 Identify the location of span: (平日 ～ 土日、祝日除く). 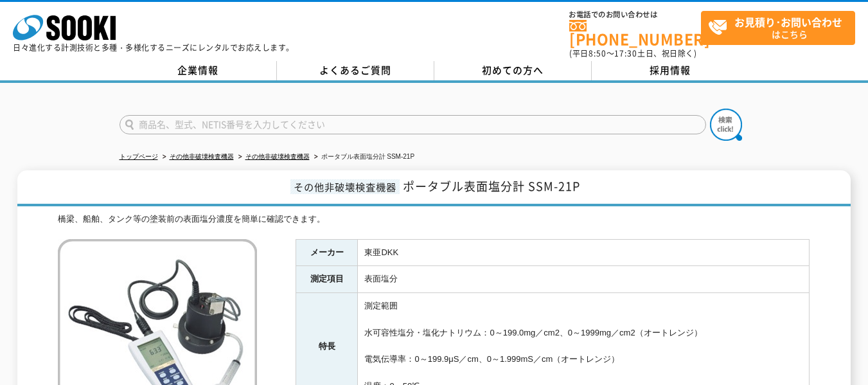
(633, 54).